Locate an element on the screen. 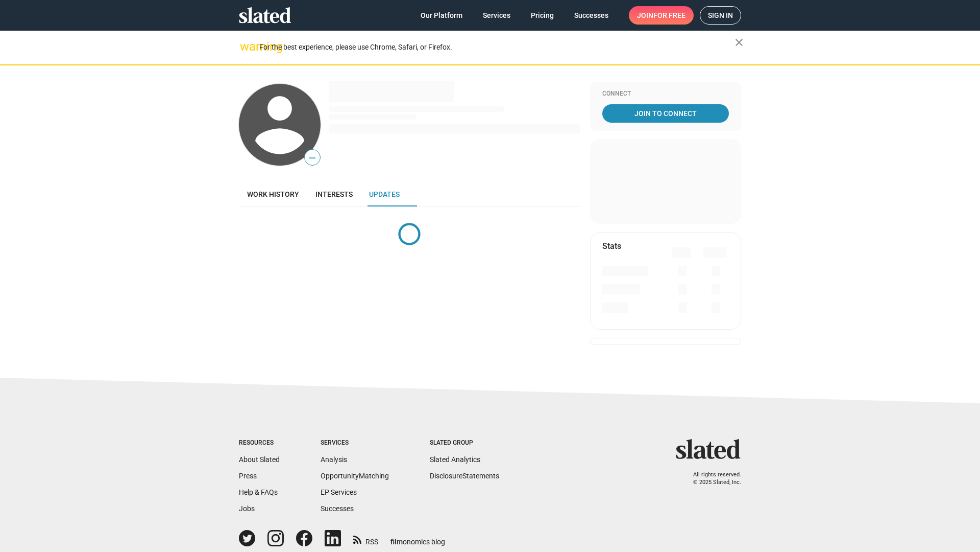  a: Join To Connect is located at coordinates (666, 113).